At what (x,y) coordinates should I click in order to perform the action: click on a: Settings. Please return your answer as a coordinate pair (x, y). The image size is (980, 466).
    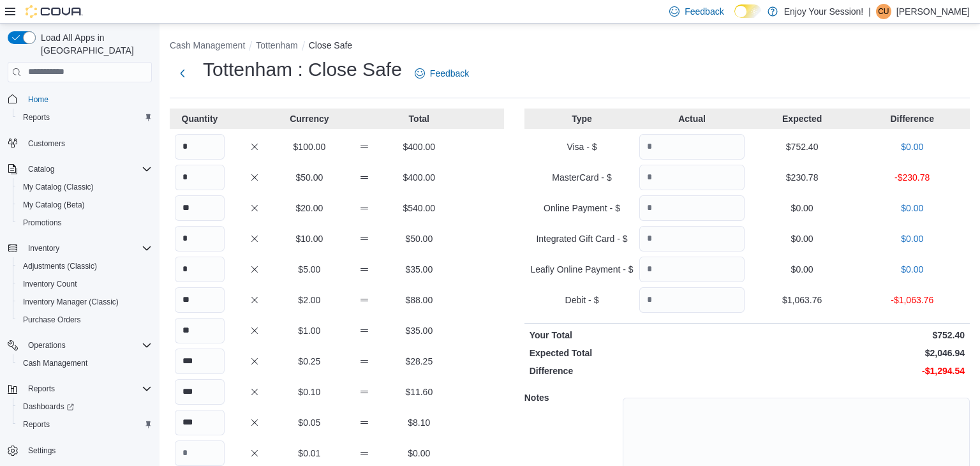
    Looking at the image, I should click on (42, 451).